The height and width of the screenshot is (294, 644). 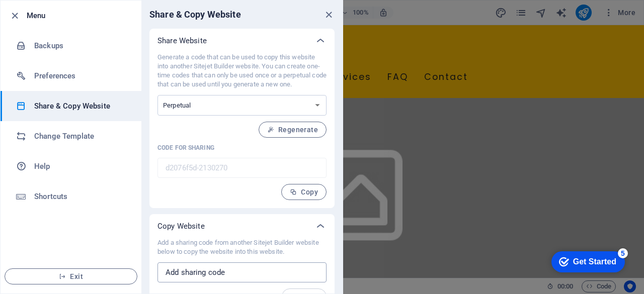 What do you see at coordinates (80, 167) in the screenshot?
I see `h6: Help` at bounding box center [80, 167].